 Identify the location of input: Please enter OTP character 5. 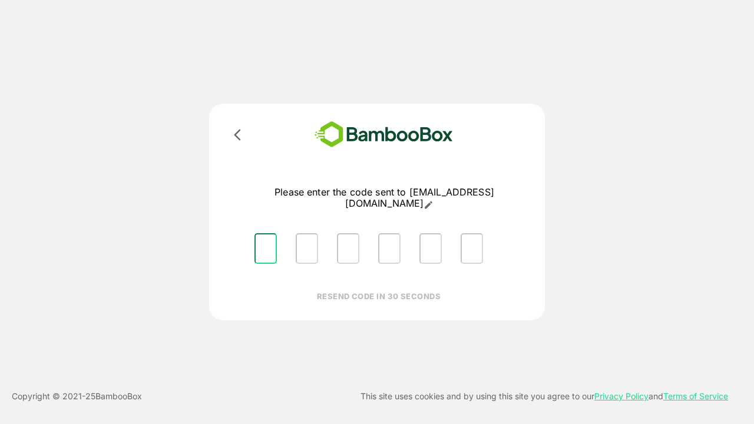
(431, 249).